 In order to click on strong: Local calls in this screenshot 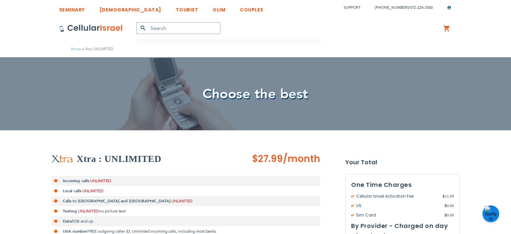, I will do `click(72, 191)`.